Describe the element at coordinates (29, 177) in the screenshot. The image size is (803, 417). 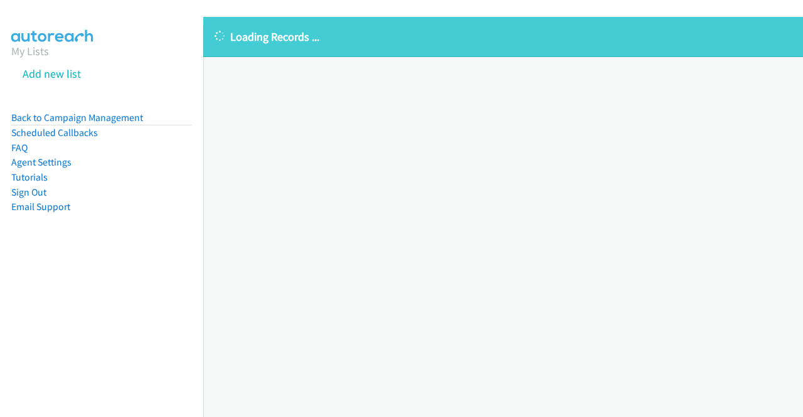
I see `a: Tutorials` at that location.